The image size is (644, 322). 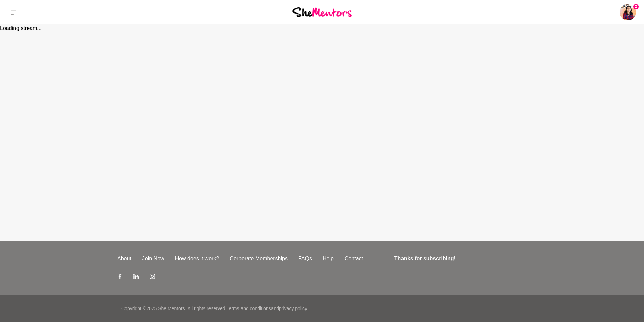 What do you see at coordinates (197, 258) in the screenshot?
I see `a: How does it work?` at bounding box center [197, 258].